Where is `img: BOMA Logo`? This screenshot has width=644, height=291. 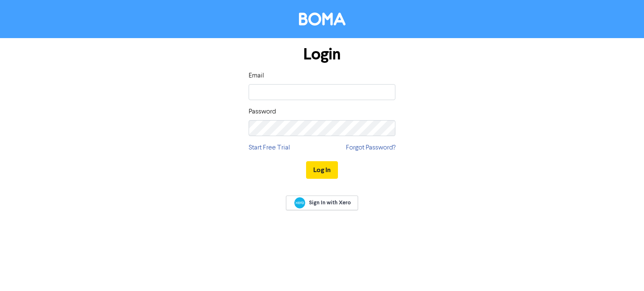
img: BOMA Logo is located at coordinates (322, 19).